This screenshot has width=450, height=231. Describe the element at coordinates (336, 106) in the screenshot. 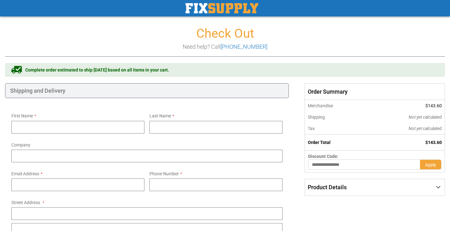

I see `th: Merchandise` at that location.